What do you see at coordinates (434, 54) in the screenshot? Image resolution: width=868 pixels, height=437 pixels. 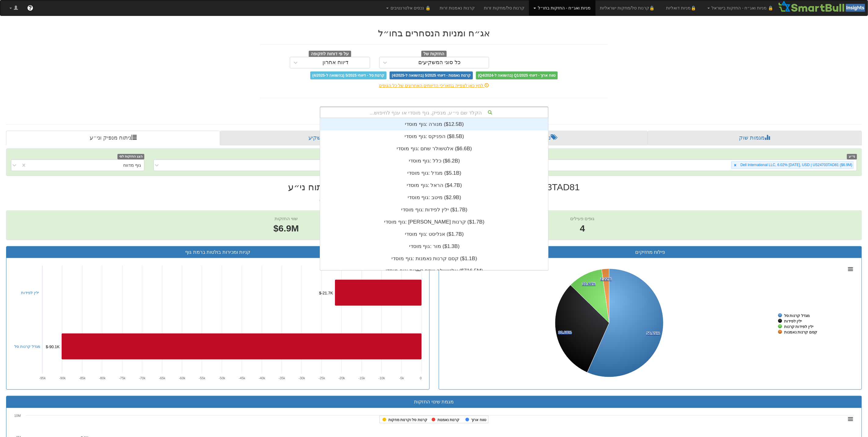 I see `span: החזקות של` at bounding box center [434, 54].